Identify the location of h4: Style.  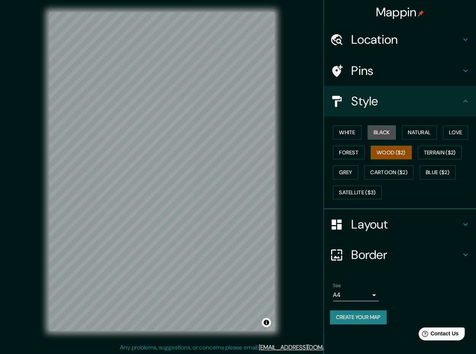
(406, 101).